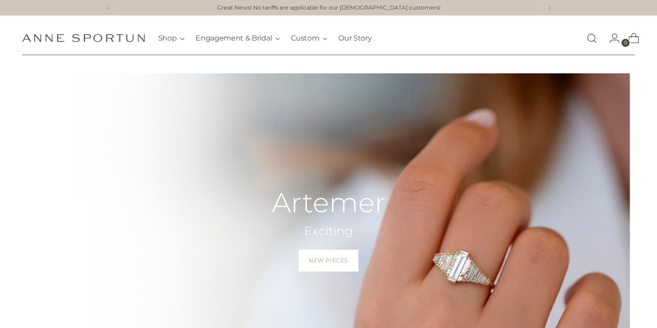 The width and height of the screenshot is (657, 328). Describe the element at coordinates (329, 203) in the screenshot. I see `h2: Artemer` at that location.